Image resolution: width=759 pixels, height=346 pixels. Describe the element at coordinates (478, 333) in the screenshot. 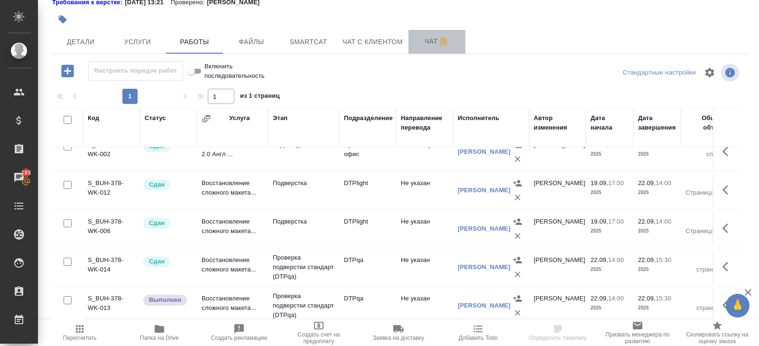

I see `button: Добавить Todo` at that location.